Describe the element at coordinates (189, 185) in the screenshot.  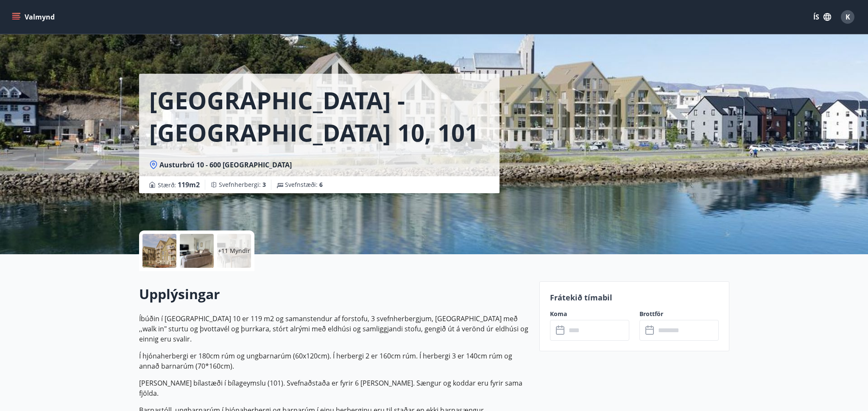
I see `span: 119 m2` at that location.